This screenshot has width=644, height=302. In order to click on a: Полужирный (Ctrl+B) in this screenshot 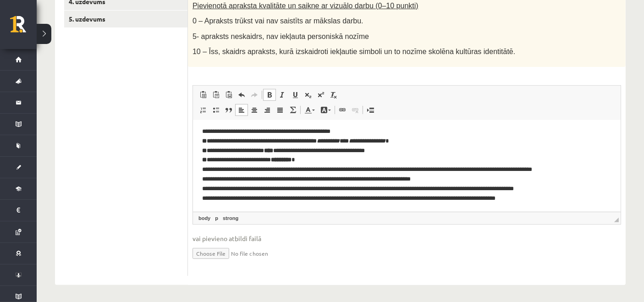, I will do `click(270, 95)`.